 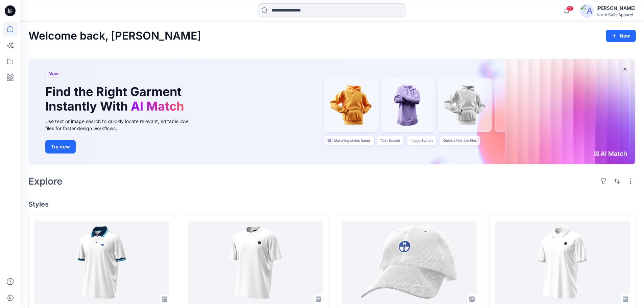 What do you see at coordinates (255, 262) in the screenshot?
I see `a: 693156` at bounding box center [255, 262].